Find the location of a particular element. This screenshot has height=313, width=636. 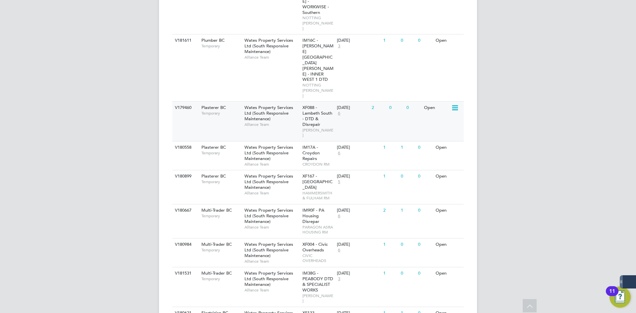

span: XF088 - Lambeth South - DTD & Disrepair is located at coordinates (317, 116).